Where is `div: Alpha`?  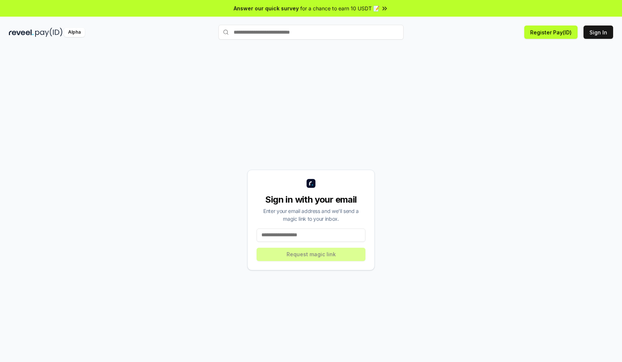
div: Alpha is located at coordinates (74, 32).